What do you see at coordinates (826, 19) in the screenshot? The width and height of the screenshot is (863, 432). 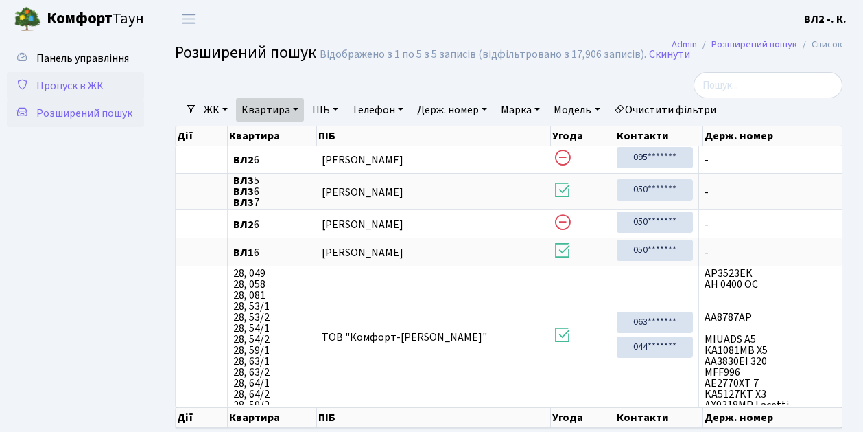 I see `a: ВЛ2 -. К.` at bounding box center [826, 19].